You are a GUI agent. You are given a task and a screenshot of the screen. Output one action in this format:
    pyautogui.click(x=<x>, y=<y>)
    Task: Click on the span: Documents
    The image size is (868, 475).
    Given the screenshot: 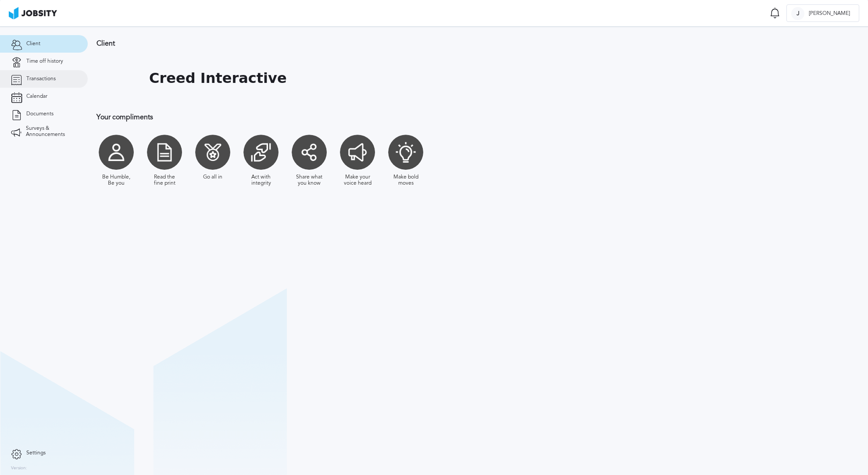 What is the action you would take?
    pyautogui.click(x=40, y=114)
    